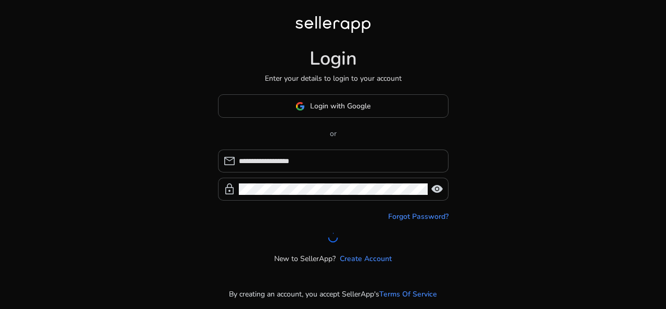 The width and height of the screenshot is (666, 309). Describe the element at coordinates (340, 106) in the screenshot. I see `span: Login with Google` at that location.